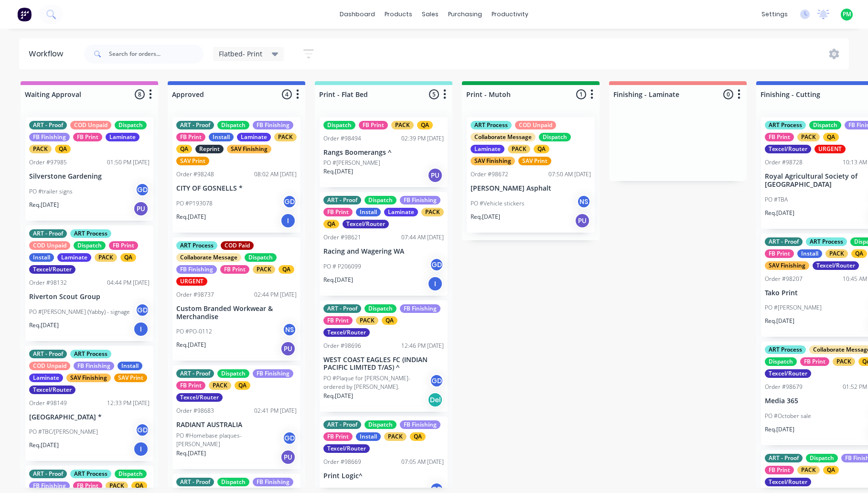 The image size is (868, 493). I want to click on div: ART - ProofDispatchFB FinishingFB PrintInstallLaminatePACKQAReprintSAV FinishingSAV PrintOrder #9..., so click(237, 175).